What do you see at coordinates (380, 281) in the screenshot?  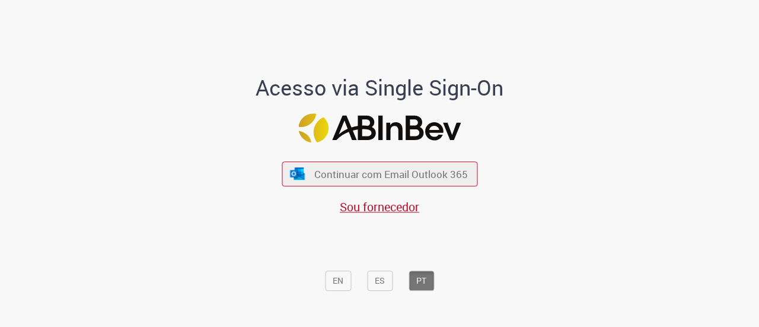 I see `button: ES` at bounding box center [380, 281].